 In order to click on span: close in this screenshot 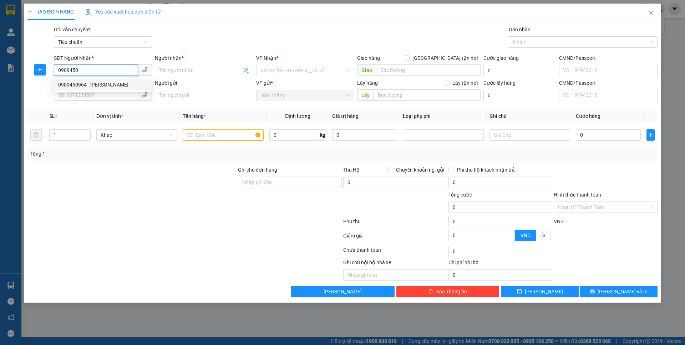, I will do `click(651, 13)`.